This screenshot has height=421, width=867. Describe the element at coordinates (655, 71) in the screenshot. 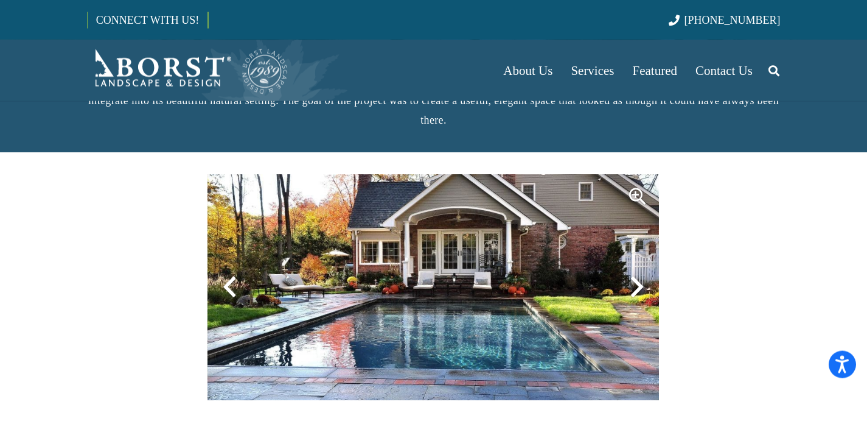

I see `a: Featured` at that location.